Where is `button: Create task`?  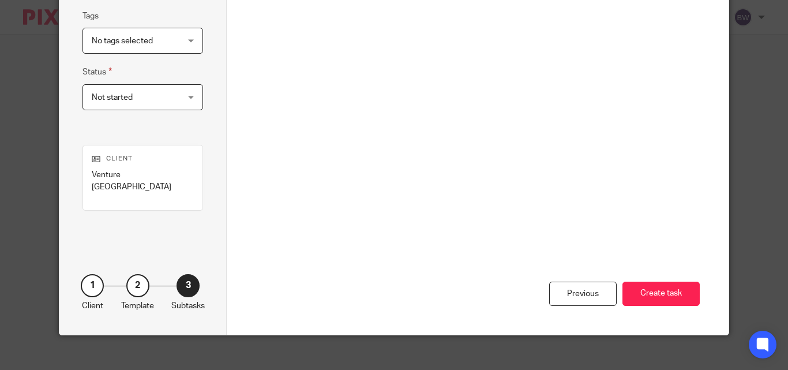 button: Create task is located at coordinates (661, 294).